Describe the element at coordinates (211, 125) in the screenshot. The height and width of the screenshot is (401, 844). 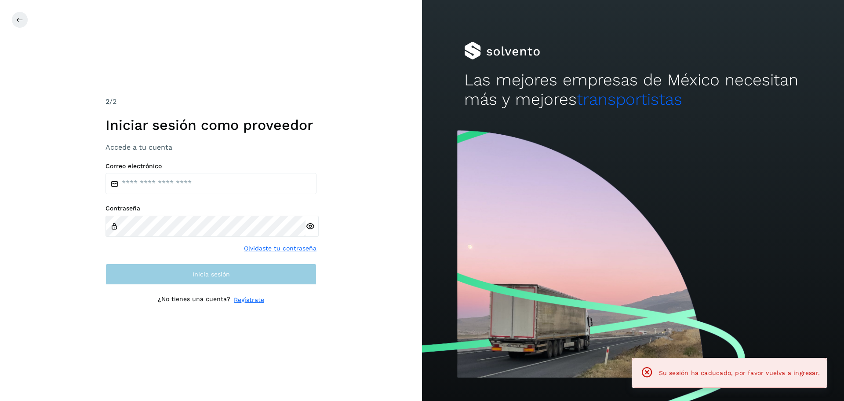
I see `h1: Iniciar sesión como proveedor` at that location.